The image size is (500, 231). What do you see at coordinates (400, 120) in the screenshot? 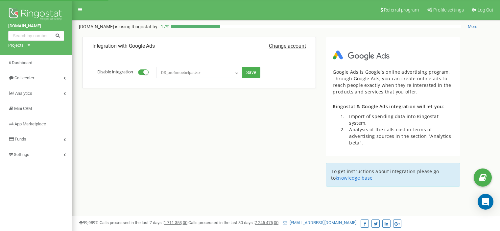
I see `li: Import of spending data into Ringostat system.` at bounding box center [400, 120].